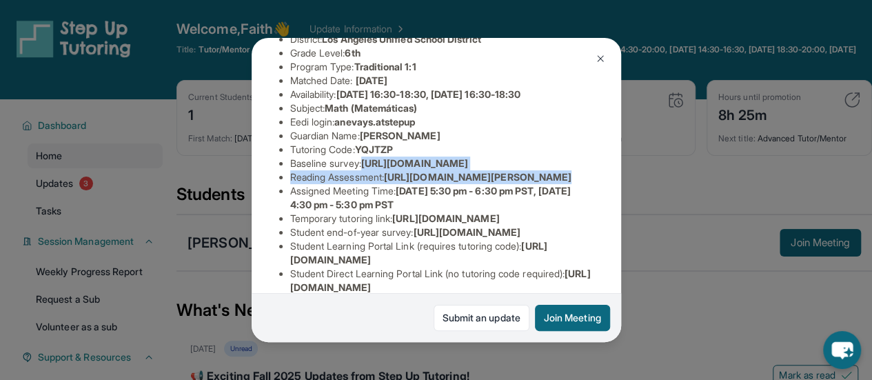  Describe the element at coordinates (442, 280) in the screenshot. I see `li: Student Direct Learning Portal Link (no tutoring code required) :` at that location.